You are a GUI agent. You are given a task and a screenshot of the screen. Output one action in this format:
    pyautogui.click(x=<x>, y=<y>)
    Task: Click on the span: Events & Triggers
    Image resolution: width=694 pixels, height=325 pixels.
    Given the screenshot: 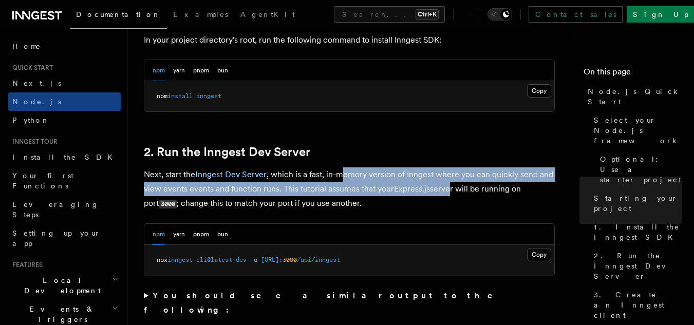 What is the action you would take?
    pyautogui.click(x=60, y=314)
    